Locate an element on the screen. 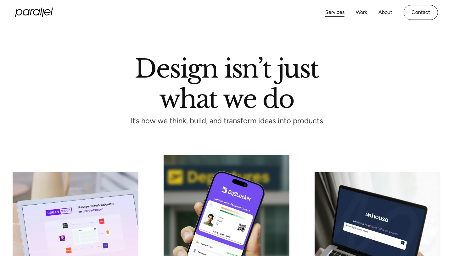 The height and width of the screenshot is (256, 453). p: It’s how we think, build, and transform ideas into products is located at coordinates (227, 121).